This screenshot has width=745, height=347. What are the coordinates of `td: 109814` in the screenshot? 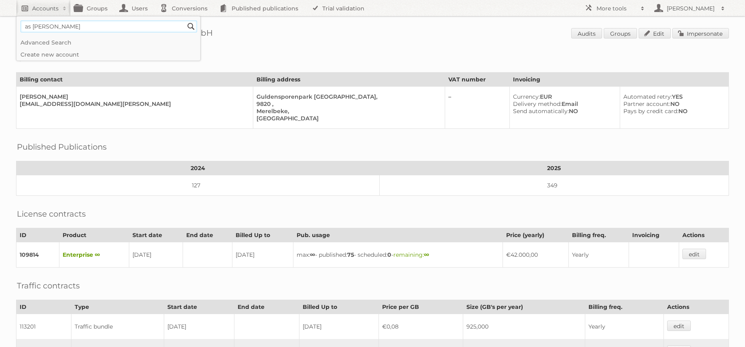 It's located at (38, 255).